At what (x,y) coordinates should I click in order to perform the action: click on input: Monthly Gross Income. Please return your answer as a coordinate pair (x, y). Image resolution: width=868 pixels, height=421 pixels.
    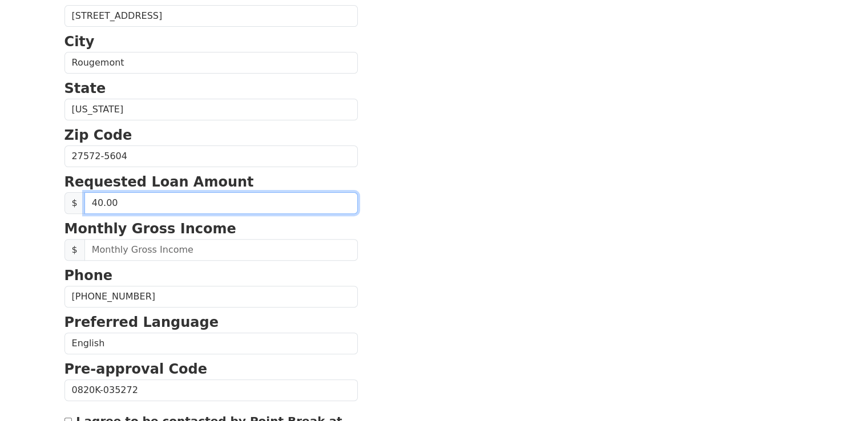
    Looking at the image, I should click on (221, 250).